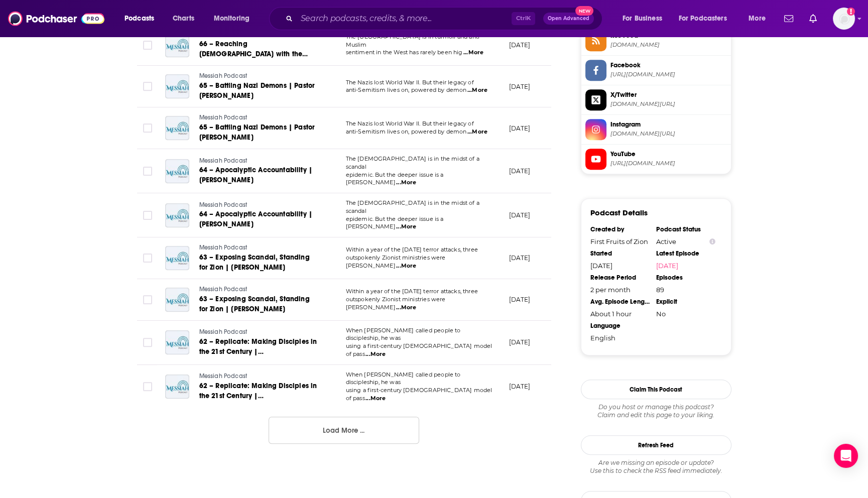 The image size is (868, 498). I want to click on button: Show Info, so click(712, 242).